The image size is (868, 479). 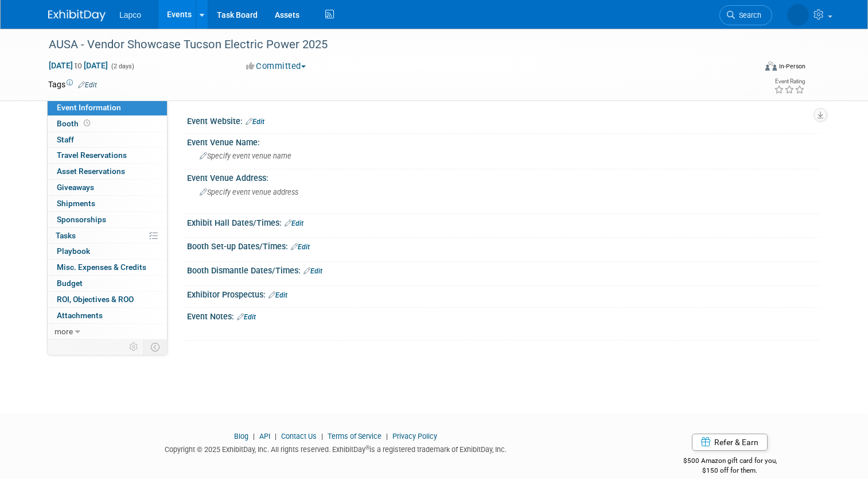 What do you see at coordinates (503, 176) in the screenshot?
I see `div: Event Venue Address:` at bounding box center [503, 176].